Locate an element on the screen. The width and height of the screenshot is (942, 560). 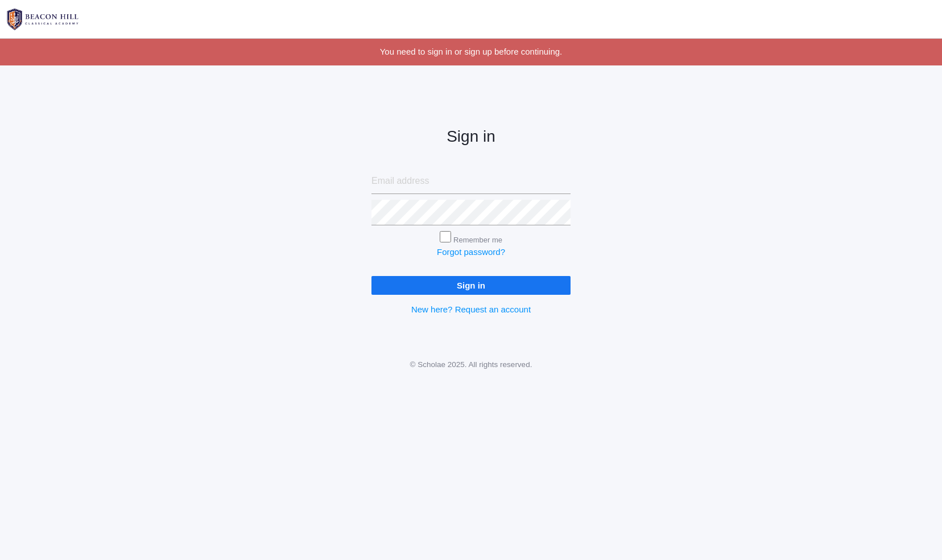
a: Forgot password? is located at coordinates (471, 251).